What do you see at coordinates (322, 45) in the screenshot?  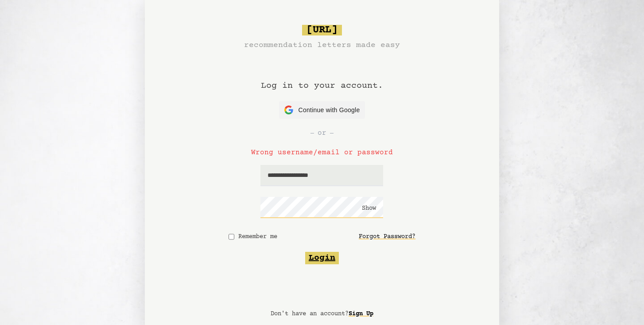 I see `h3: recommendation letters made easy` at bounding box center [322, 45].